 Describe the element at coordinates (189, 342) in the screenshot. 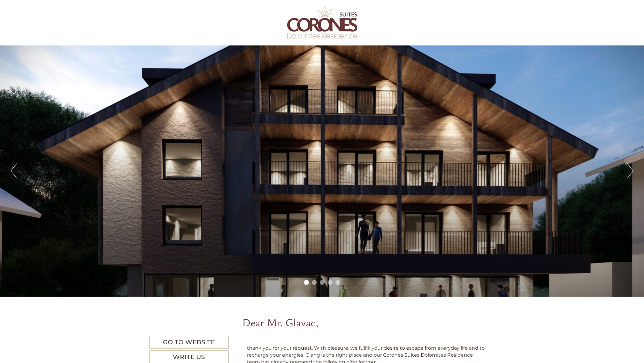

I see `a: Go to website` at that location.